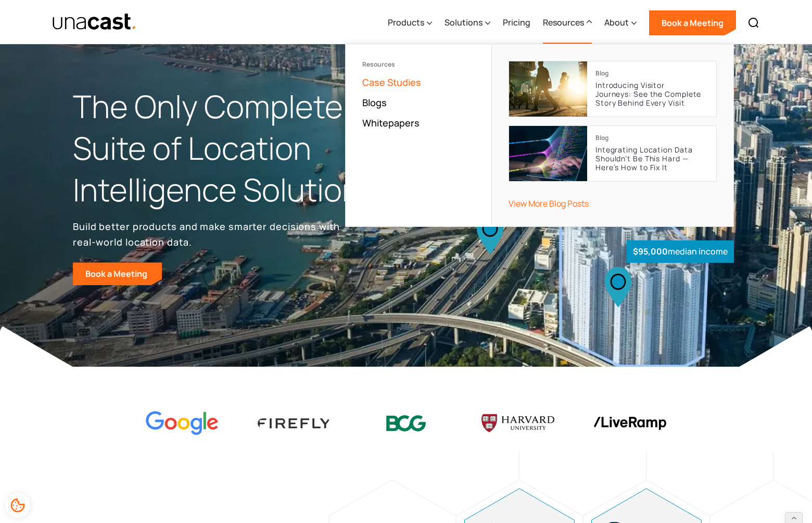 The image size is (812, 523). I want to click on strong: $95,000, so click(650, 252).